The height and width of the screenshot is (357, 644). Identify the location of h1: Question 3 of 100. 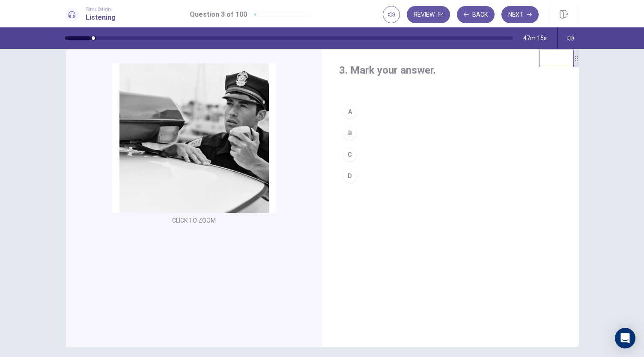
(218, 14).